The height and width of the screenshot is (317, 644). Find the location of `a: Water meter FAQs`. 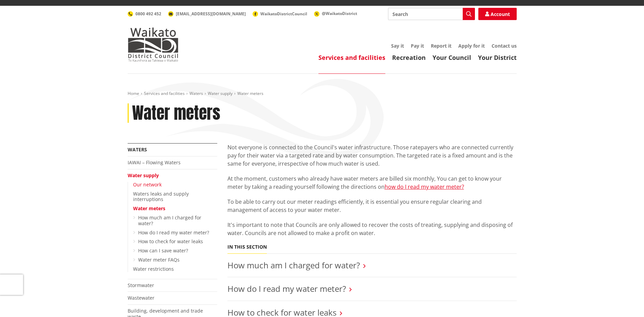

a: Water meter FAQs is located at coordinates (159, 260).